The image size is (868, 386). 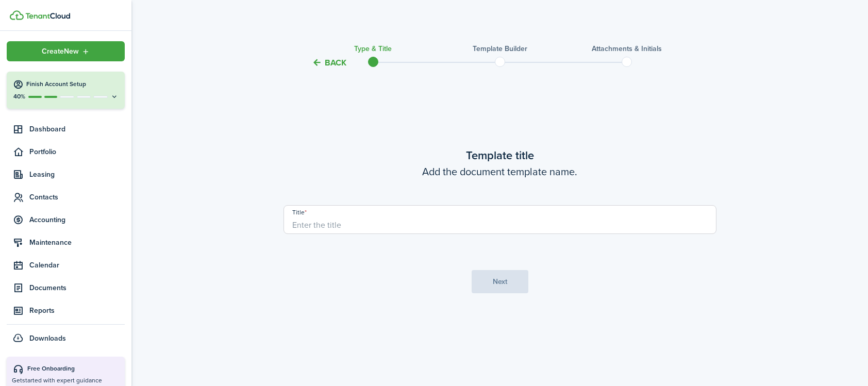 I want to click on input: Enter the title, so click(x=500, y=219).